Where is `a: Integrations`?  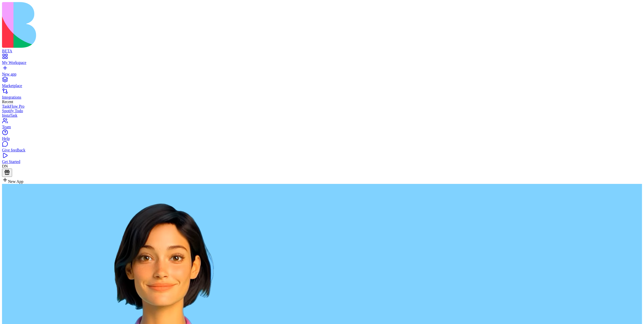 a: Integrations is located at coordinates (322, 95).